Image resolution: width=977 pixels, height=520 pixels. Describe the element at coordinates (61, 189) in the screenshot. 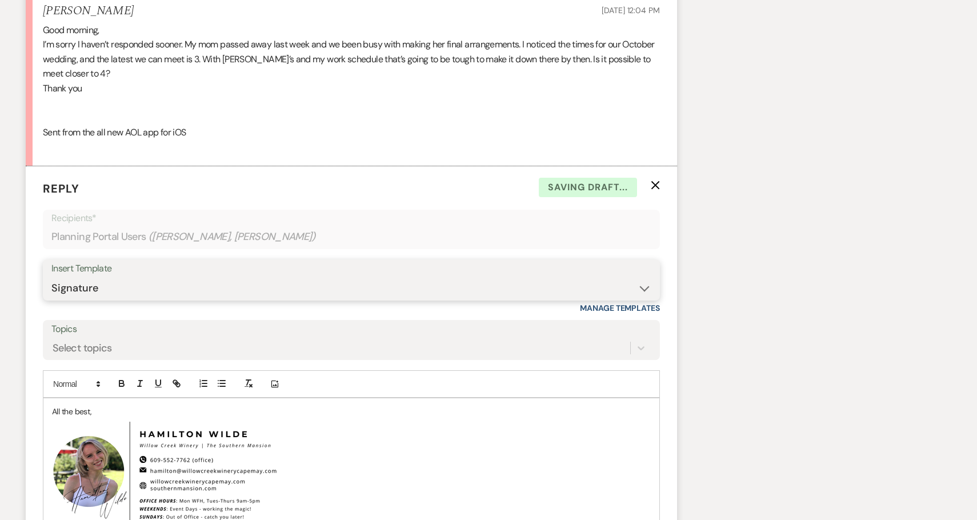

I see `span: Reply` at that location.